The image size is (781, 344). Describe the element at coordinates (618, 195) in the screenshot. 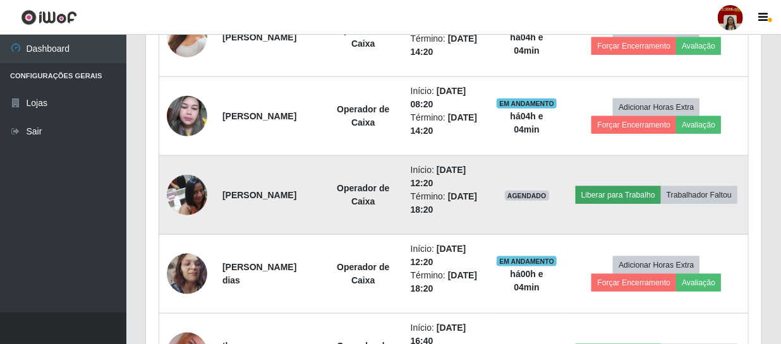

I see `button: Liberar para Trabalho` at that location.